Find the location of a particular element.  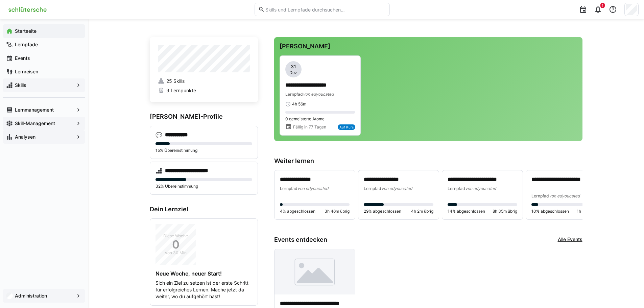

span: Auf Kurs is located at coordinates (347, 127).